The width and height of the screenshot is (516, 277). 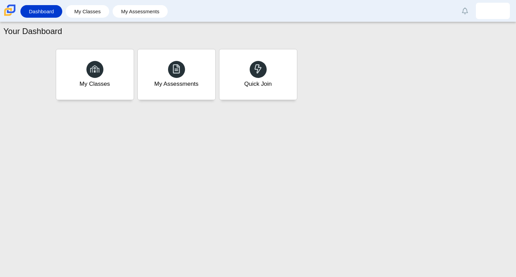 What do you see at coordinates (492, 11) in the screenshot?
I see `a: zukira.jones.hPSaYa` at bounding box center [492, 11].